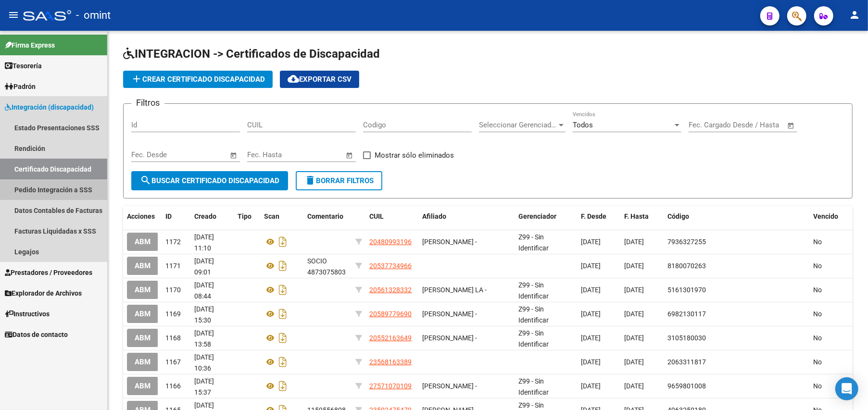 Image resolution: width=868 pixels, height=410 pixels. I want to click on span: 1167, so click(173, 362).